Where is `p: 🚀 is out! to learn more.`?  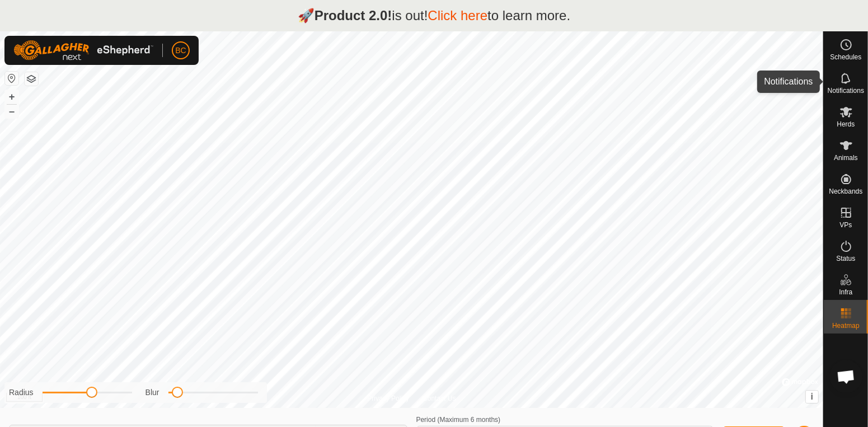 p: 🚀 is out! to learn more. is located at coordinates (434, 15).